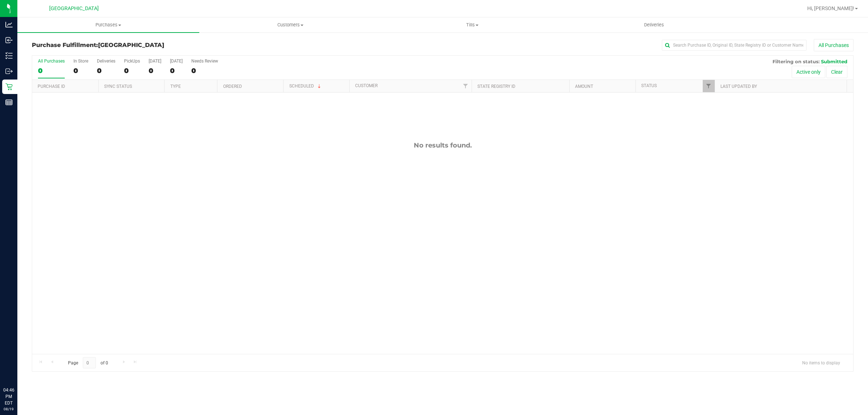 This screenshot has height=415, width=868. I want to click on span: Submitted, so click(834, 62).